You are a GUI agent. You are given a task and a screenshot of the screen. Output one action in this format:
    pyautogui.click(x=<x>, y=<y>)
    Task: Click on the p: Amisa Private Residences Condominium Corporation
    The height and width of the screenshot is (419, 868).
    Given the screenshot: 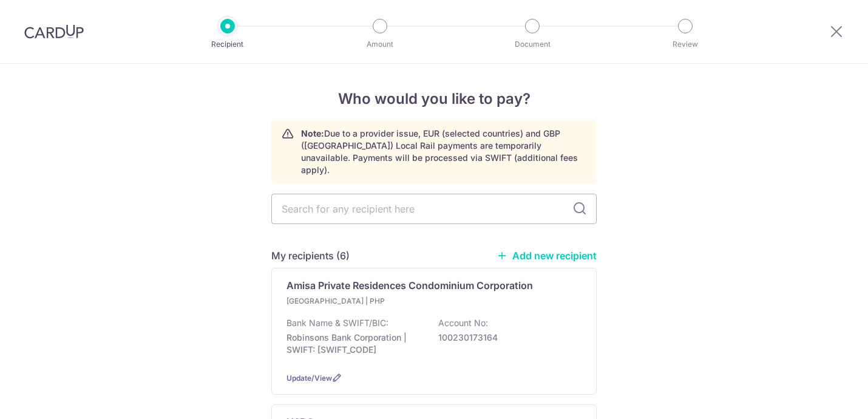 What is the action you would take?
    pyautogui.click(x=410, y=285)
    